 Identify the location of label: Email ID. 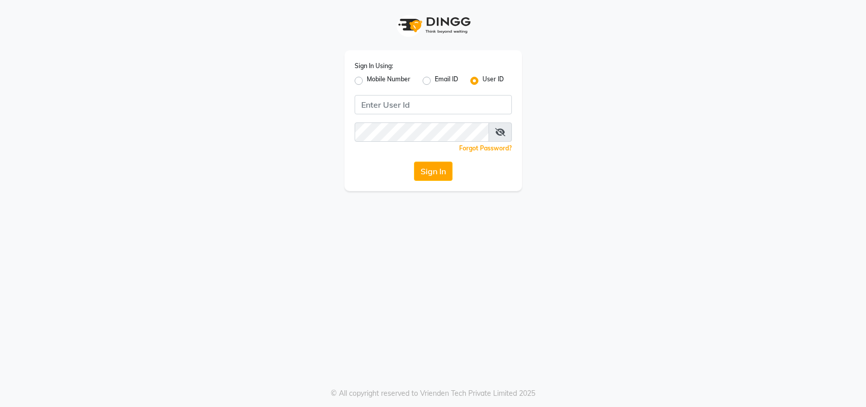
(447, 81).